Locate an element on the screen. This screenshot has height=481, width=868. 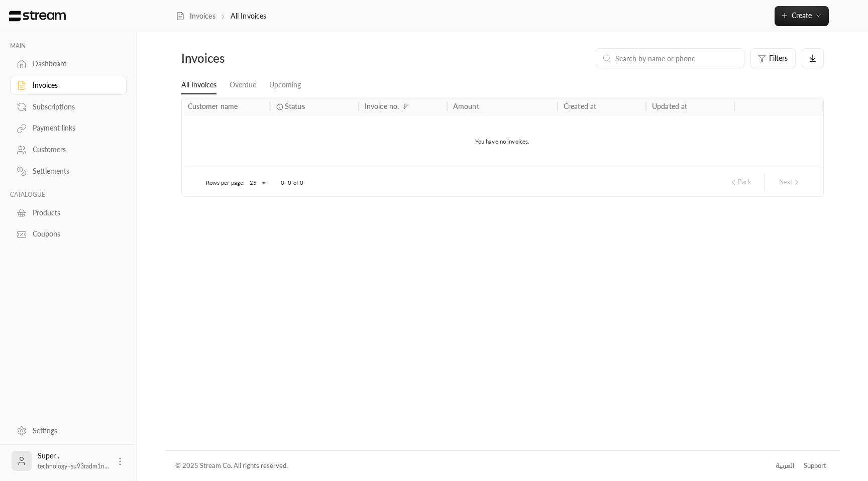
div: 25 is located at coordinates (257, 182).